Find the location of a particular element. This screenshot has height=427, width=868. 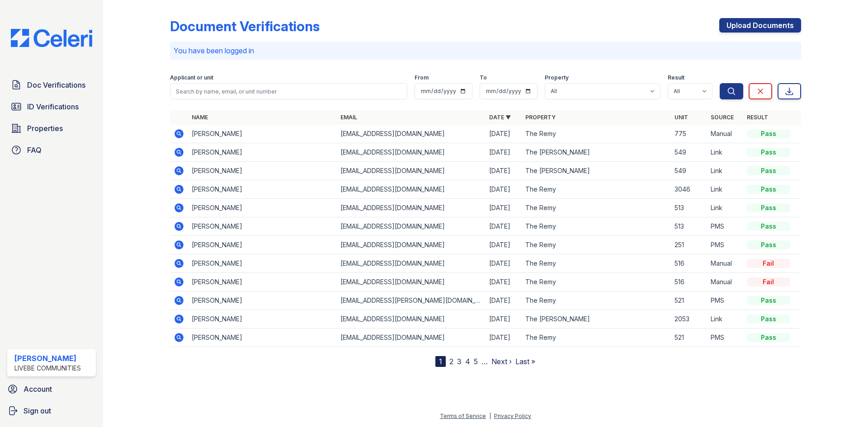

td: 521 is located at coordinates (688, 338).